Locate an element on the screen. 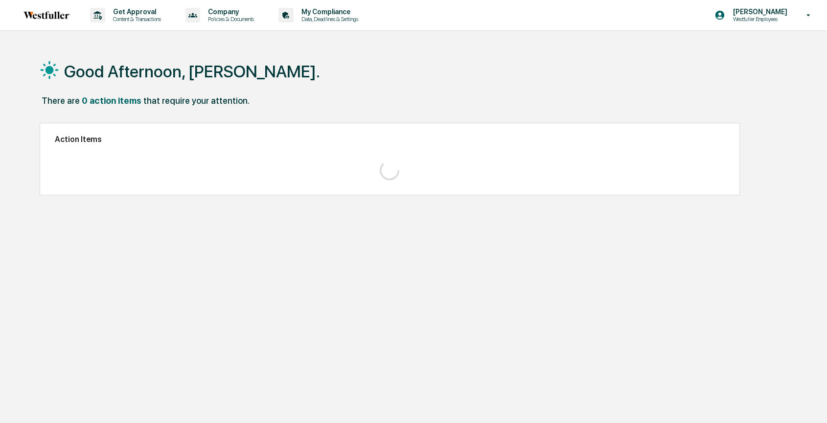  h2: Action Items is located at coordinates (390, 139).